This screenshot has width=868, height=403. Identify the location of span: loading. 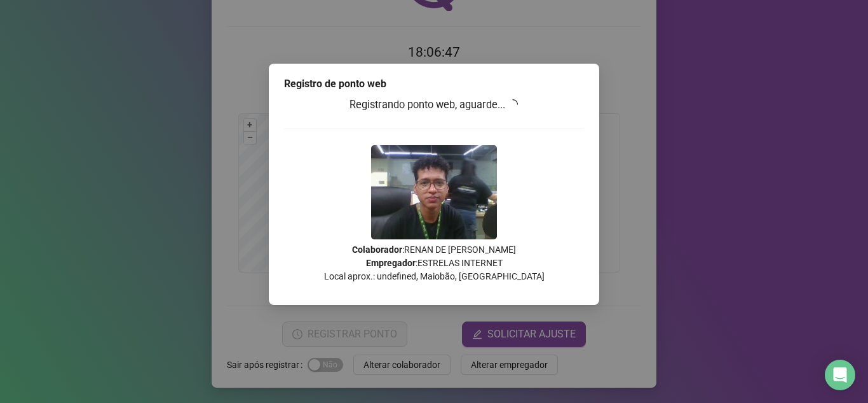
(512, 104).